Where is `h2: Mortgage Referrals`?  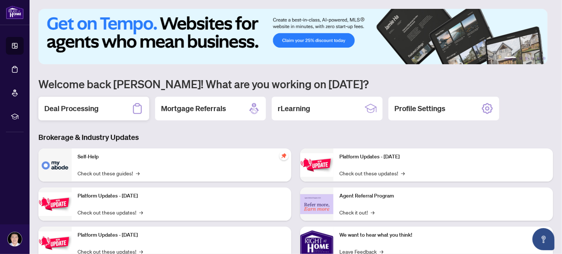 h2: Mortgage Referrals is located at coordinates (193, 109).